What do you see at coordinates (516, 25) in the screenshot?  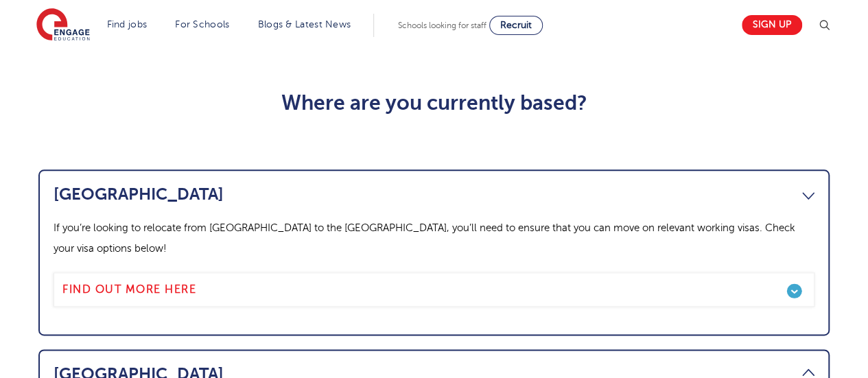 I see `a: Recruit` at bounding box center [516, 25].